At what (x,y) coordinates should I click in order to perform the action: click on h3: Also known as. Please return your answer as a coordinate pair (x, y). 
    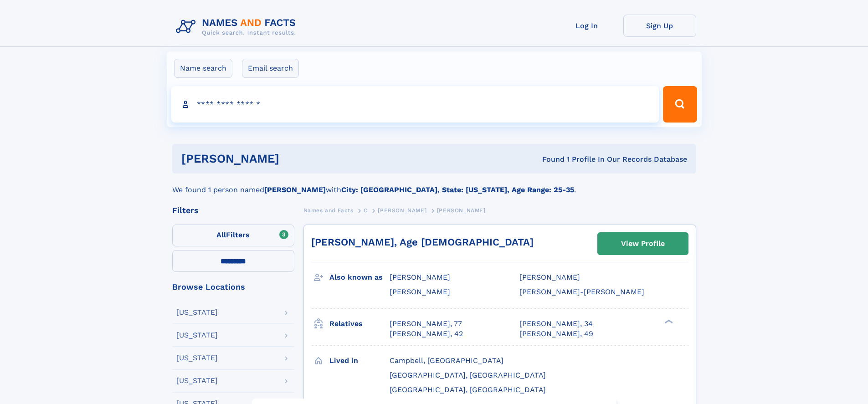
    Looking at the image, I should click on (359, 278).